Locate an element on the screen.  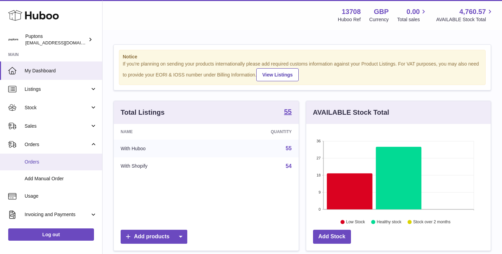
h3: AVAILABLE Stock Total is located at coordinates (351, 112).